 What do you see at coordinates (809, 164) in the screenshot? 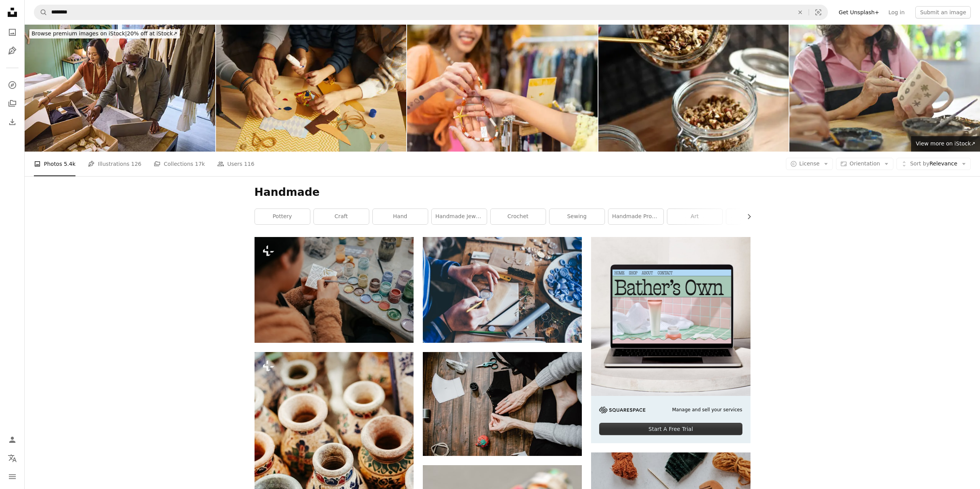
I see `button: License` at bounding box center [809, 164].